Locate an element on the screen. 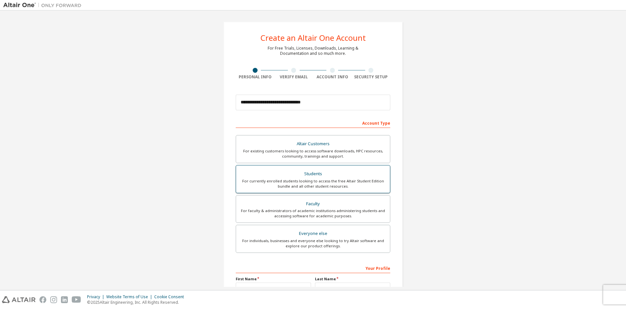  img: instagram.svg is located at coordinates (53, 299).